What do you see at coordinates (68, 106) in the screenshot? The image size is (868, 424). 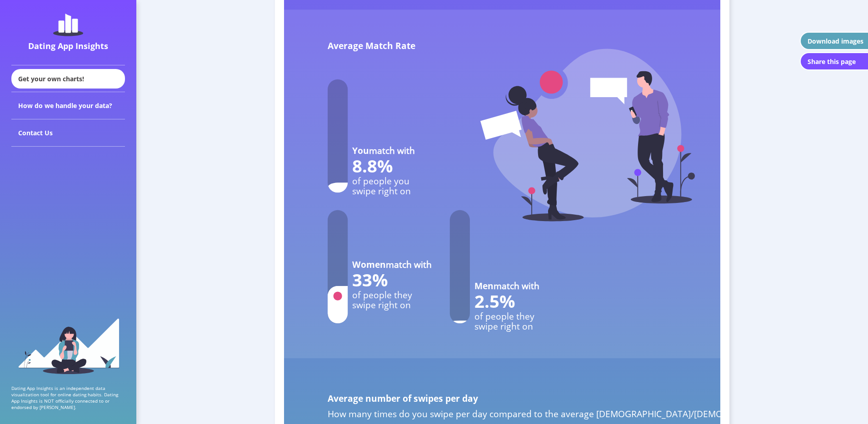 I see `div: How do we handle your data?` at bounding box center [68, 106].